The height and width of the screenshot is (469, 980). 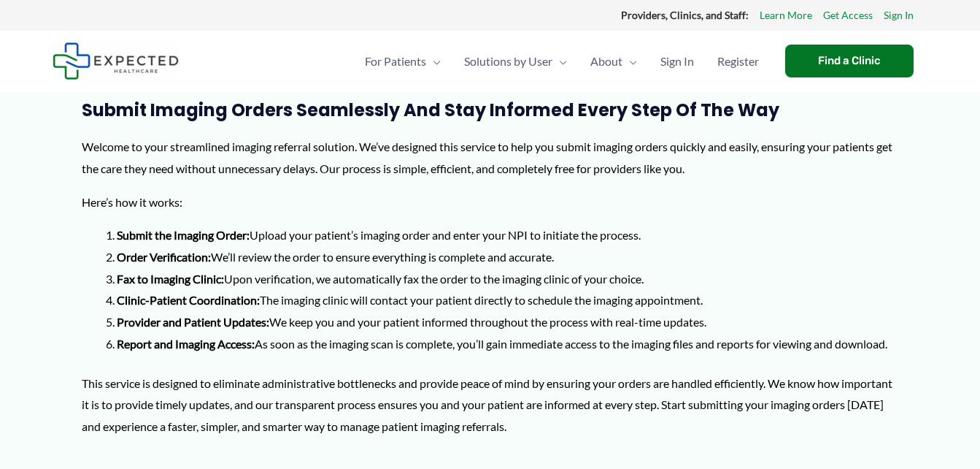 I want to click on li: The imaging clinic will contact your patient directly to schedule the imaging appointment., so click(x=508, y=300).